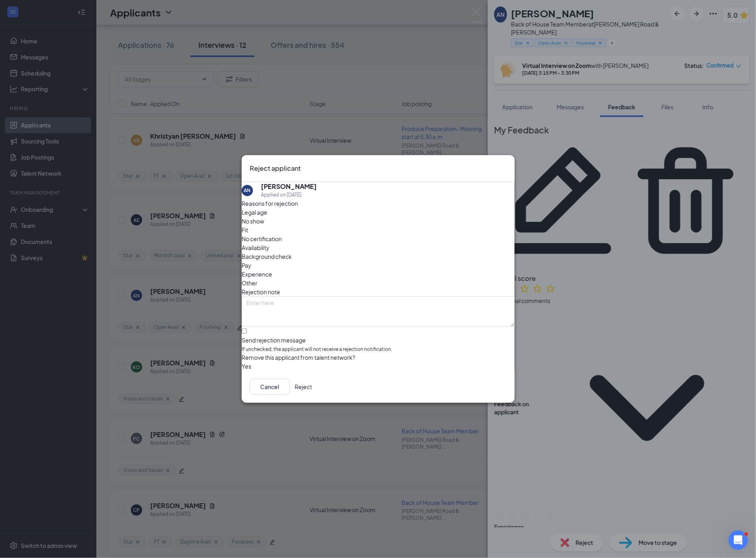  Describe the element at coordinates (247, 265) in the screenshot. I see `span: Pay` at that location.